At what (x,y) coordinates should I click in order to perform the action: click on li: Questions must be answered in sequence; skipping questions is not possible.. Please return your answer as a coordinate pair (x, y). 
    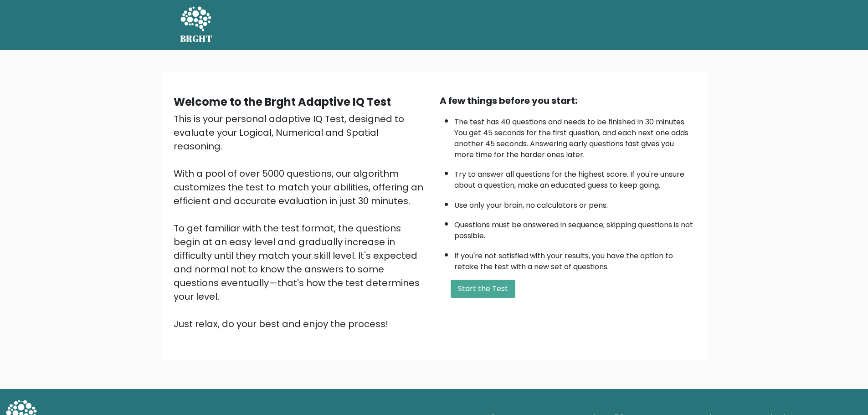
    Looking at the image, I should click on (575, 228).